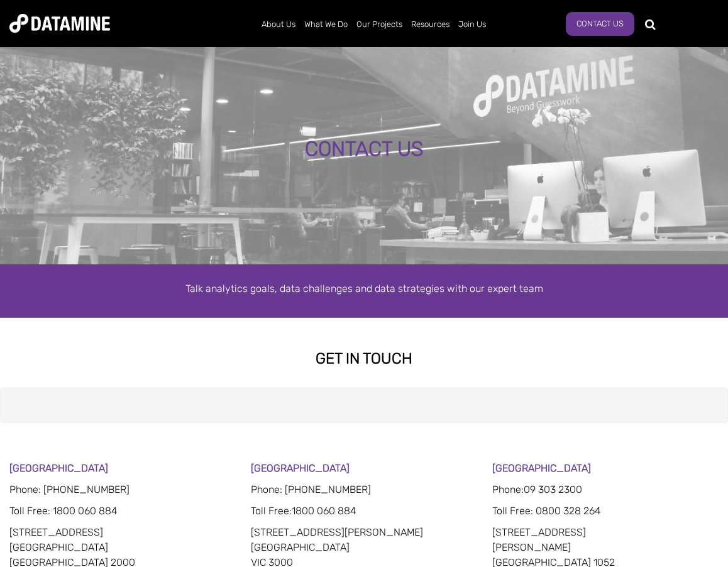 The image size is (728, 567). Describe the element at coordinates (364, 358) in the screenshot. I see `strong: GET IN TOUCH` at that location.